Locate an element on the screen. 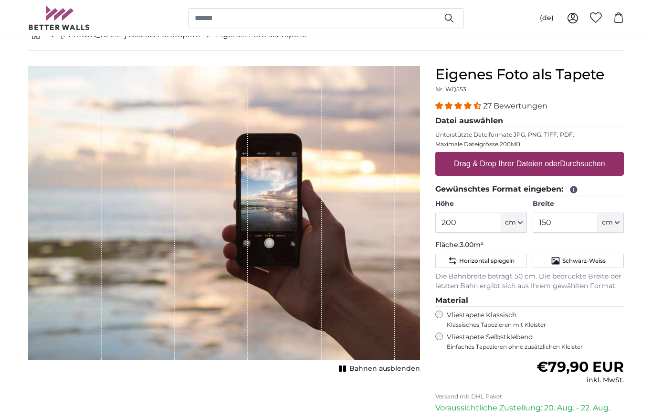 This screenshot has width=652, height=419. h1: Eigenes Foto als Tapete is located at coordinates (529, 74).